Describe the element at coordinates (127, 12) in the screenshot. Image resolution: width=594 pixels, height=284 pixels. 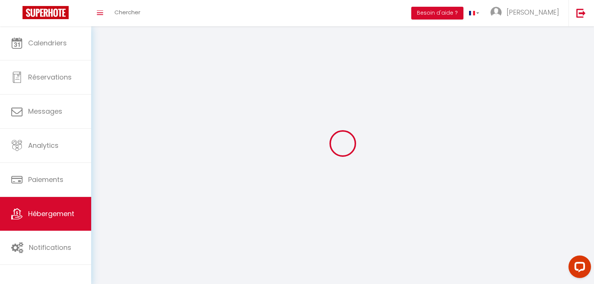
I see `span: Chercher` at that location.